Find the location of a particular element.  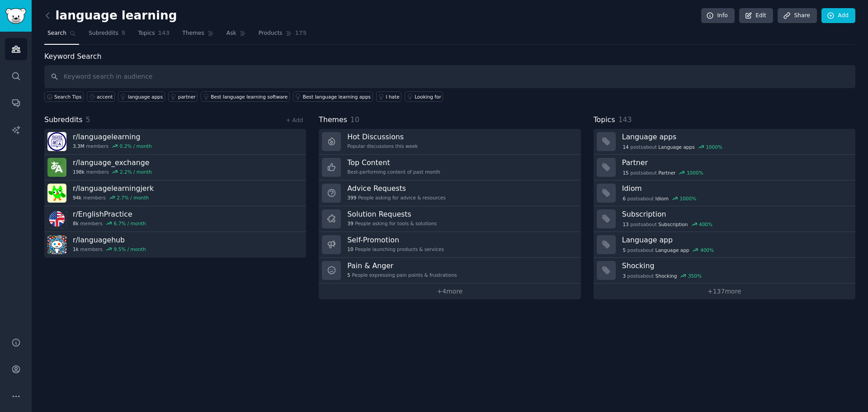

a: Products175 is located at coordinates (282, 35).